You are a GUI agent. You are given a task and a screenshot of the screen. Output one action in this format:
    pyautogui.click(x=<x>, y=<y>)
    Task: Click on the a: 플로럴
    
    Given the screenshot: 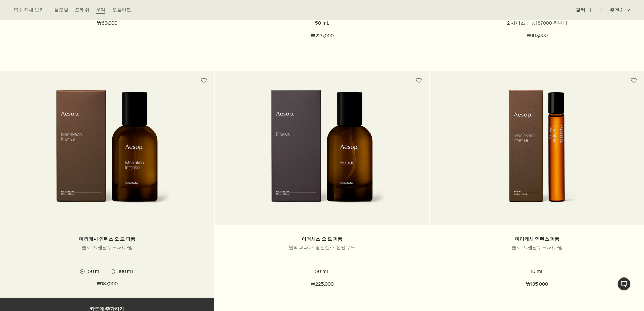 What is the action you would take?
    pyautogui.click(x=61, y=10)
    